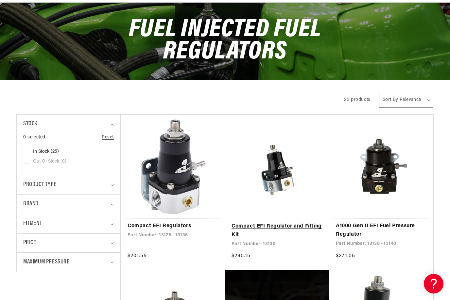 This screenshot has width=450, height=300. What do you see at coordinates (46, 262) in the screenshot?
I see `span: Maximum Pressure` at bounding box center [46, 262].